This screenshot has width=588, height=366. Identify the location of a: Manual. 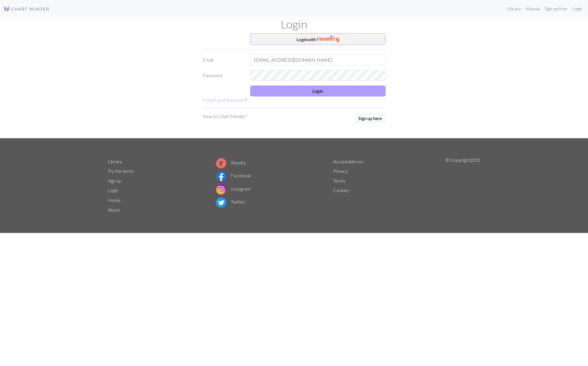
(533, 9).